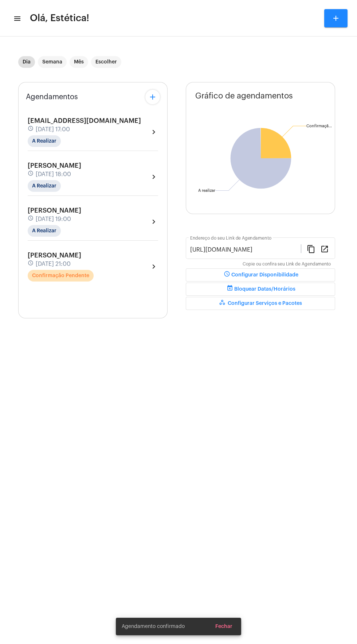  What do you see at coordinates (59, 18) in the screenshot?
I see `span: Olá, Estética!` at bounding box center [59, 18].